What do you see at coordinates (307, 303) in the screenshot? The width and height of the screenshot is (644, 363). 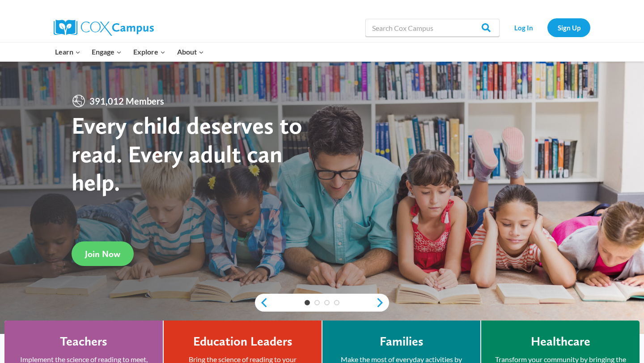 I see `a: 1` at bounding box center [307, 303].